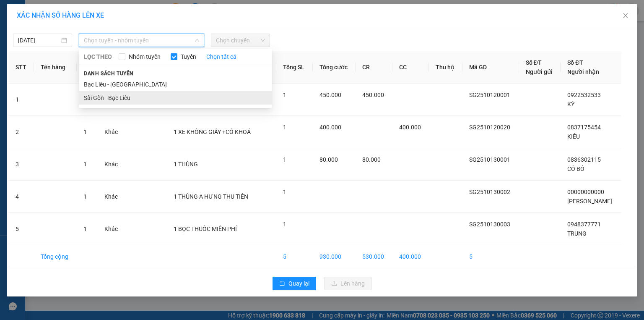 The height and width of the screenshot is (320, 644). What do you see at coordinates (282, 284) in the screenshot?
I see `span: rollback` at bounding box center [282, 284].